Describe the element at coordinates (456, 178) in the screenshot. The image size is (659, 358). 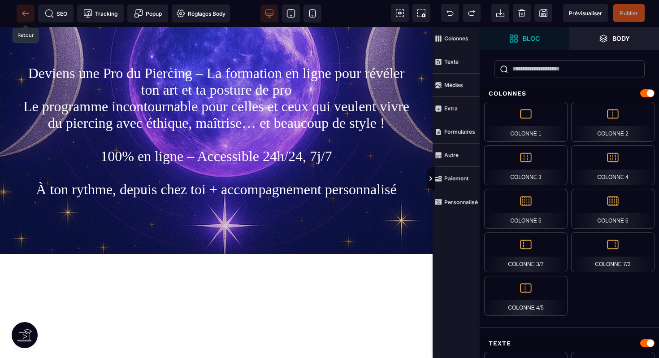
I see `strong: Paiement` at that location.